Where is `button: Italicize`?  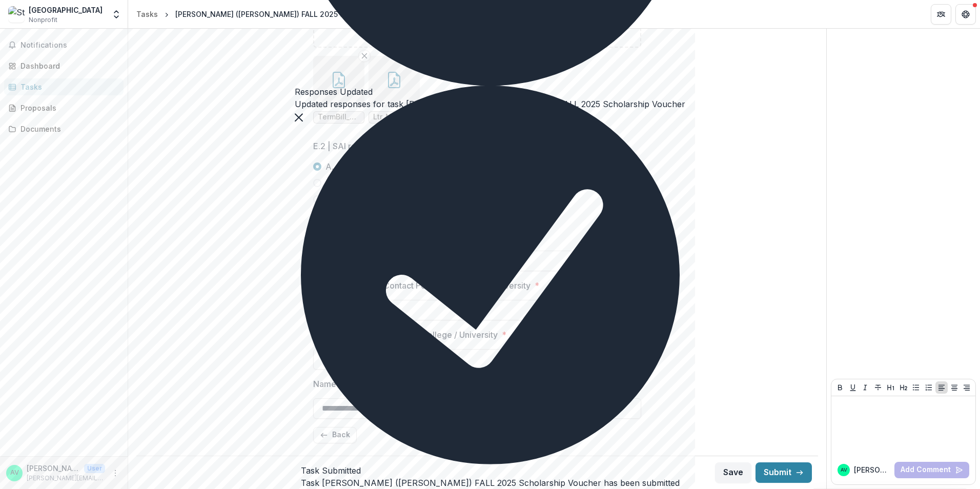
button: Italicize is located at coordinates (865, 387).